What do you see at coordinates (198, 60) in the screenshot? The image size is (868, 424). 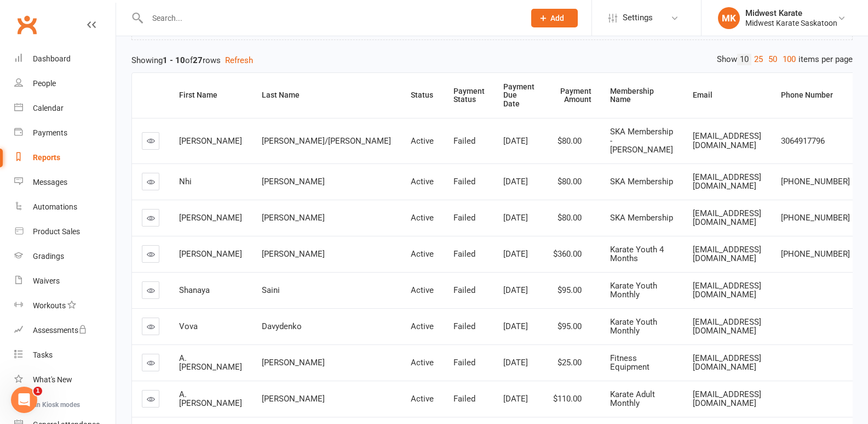 I see `strong: 27` at bounding box center [198, 60].